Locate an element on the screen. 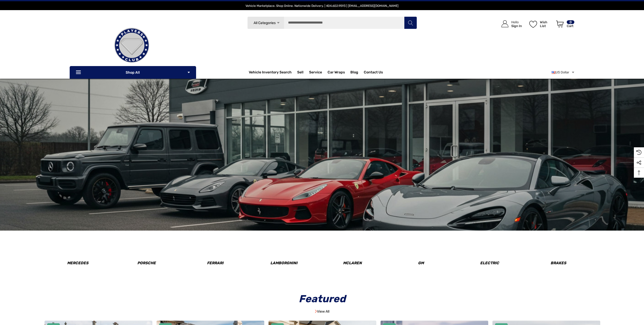 The height and width of the screenshot is (325, 644). p: Hello is located at coordinates (517, 22).